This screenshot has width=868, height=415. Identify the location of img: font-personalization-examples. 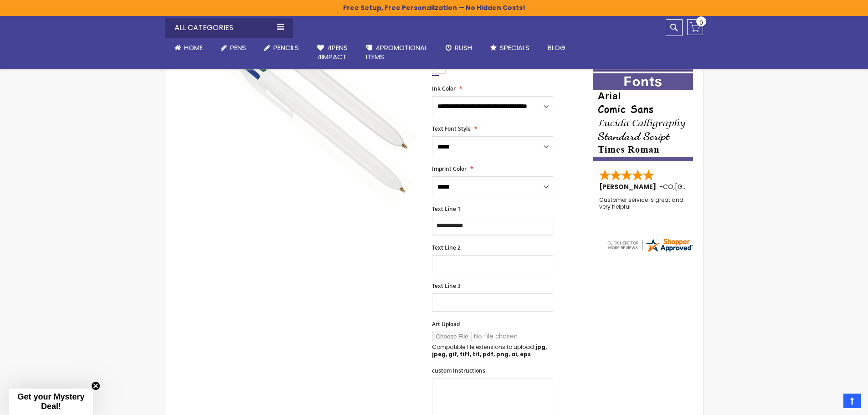
(643, 117).